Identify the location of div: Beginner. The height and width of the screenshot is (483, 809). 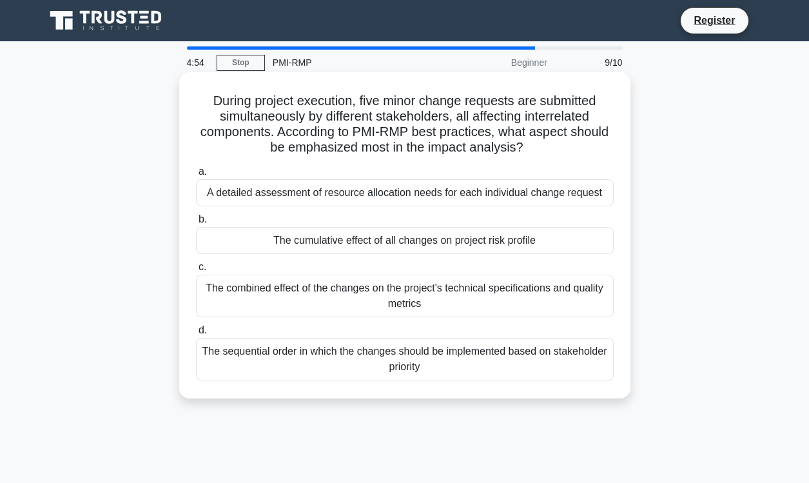
(498, 63).